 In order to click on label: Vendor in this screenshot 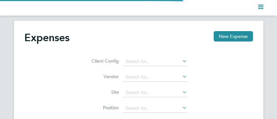, I will do `click(104, 77)`.